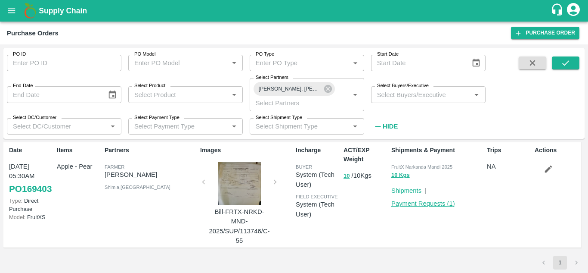 This screenshot has height=273, width=588. I want to click on p: Bill-FRTX-NRKD-MND-2025/SUP/113746/C-55, so click(239, 226).